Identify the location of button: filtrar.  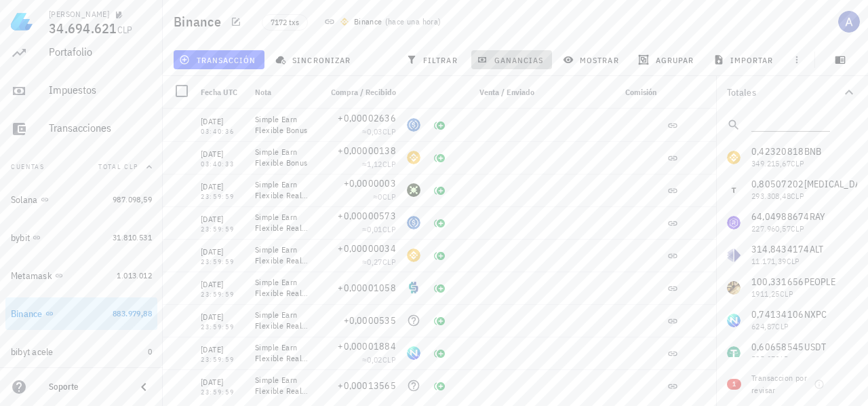
(433, 60).